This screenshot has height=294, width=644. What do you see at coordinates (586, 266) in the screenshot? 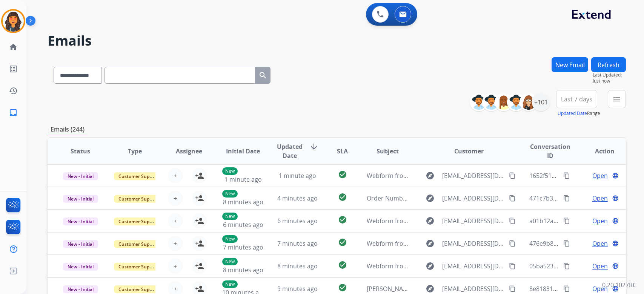
I see `span: 05ba523e-1f38-4254-81c0-f27097b6c10d` at bounding box center [586, 266].